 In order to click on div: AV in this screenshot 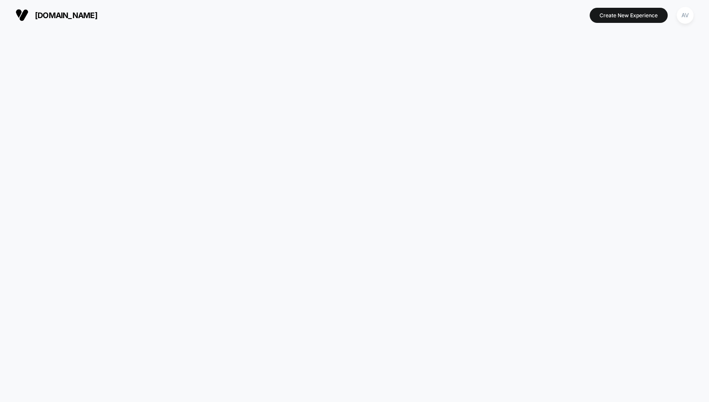, I will do `click(685, 15)`.